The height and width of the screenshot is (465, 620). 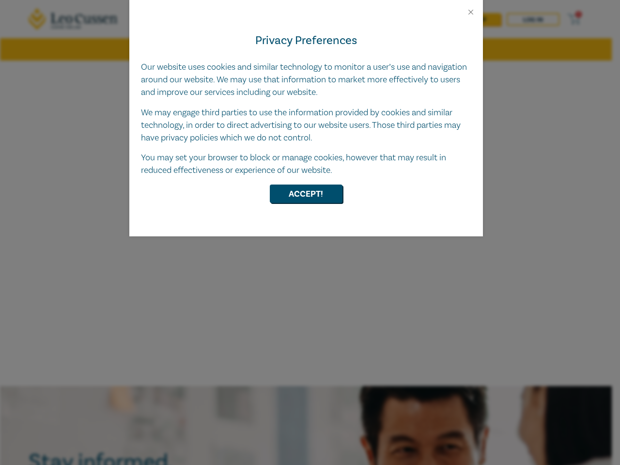 I want to click on p: We may engage third parties to use the information provided by cookies and similar technology, in..., so click(x=306, y=125).